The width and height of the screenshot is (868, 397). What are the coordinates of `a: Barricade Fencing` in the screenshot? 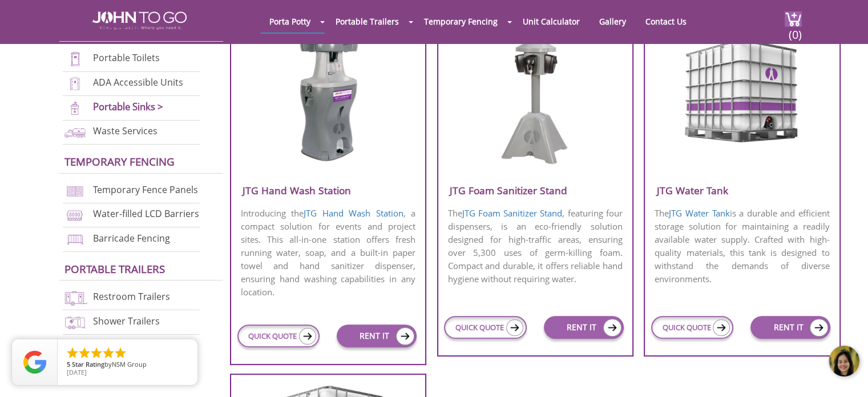 It's located at (131, 238).